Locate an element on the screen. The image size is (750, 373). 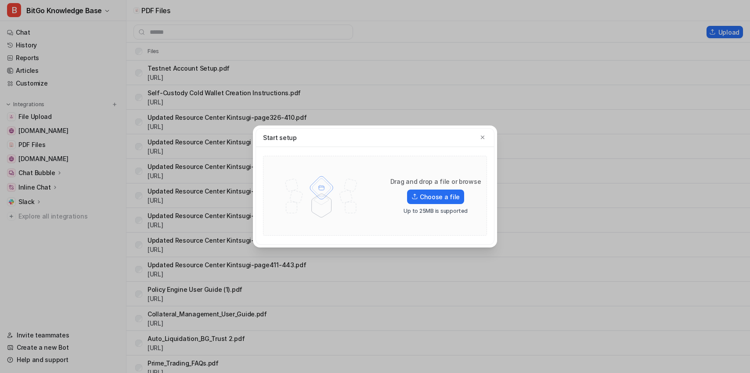
img: Upload icon is located at coordinates (414, 197).